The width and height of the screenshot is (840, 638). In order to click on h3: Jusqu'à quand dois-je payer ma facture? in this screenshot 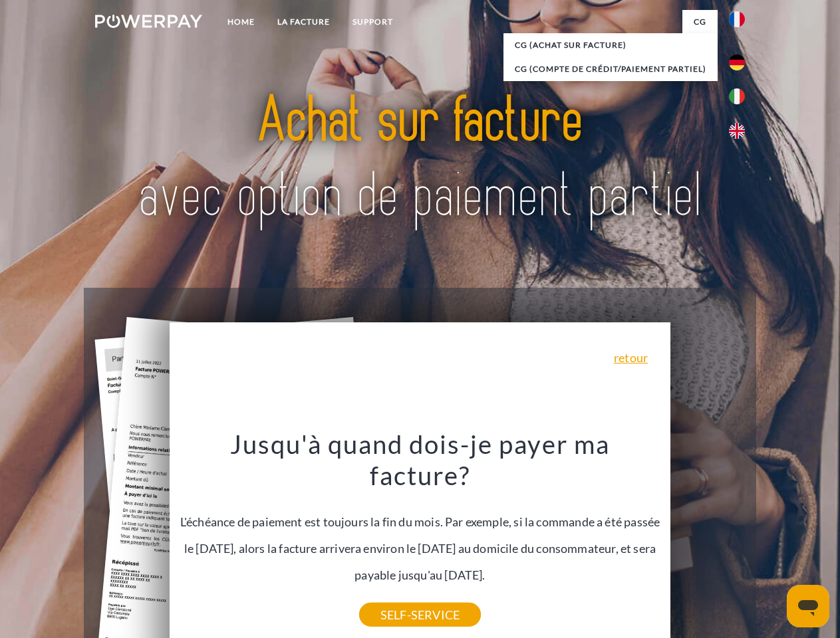, I will do `click(420, 460)`.